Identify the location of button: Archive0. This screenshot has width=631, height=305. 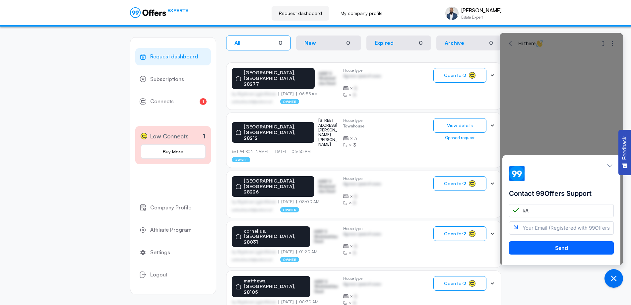
(469, 43).